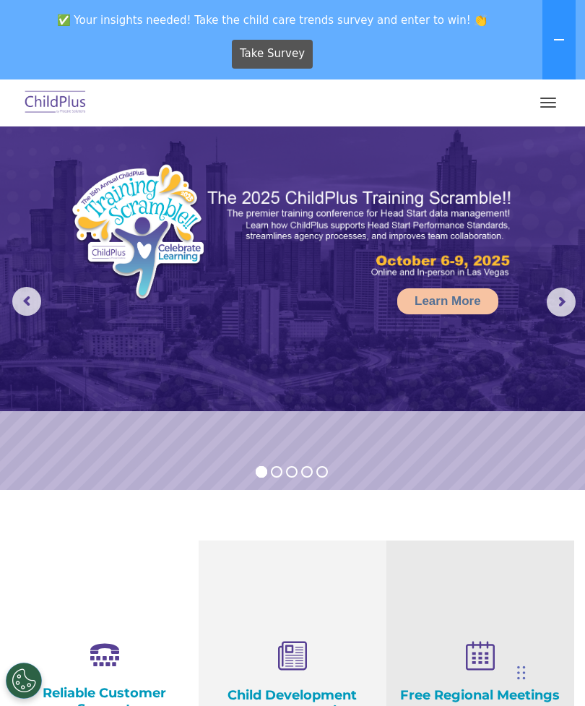  What do you see at coordinates (272, 19) in the screenshot?
I see `span: ✅ Your insights needed! Take the child care trends survey and enter to win! 👏` at bounding box center [272, 19].